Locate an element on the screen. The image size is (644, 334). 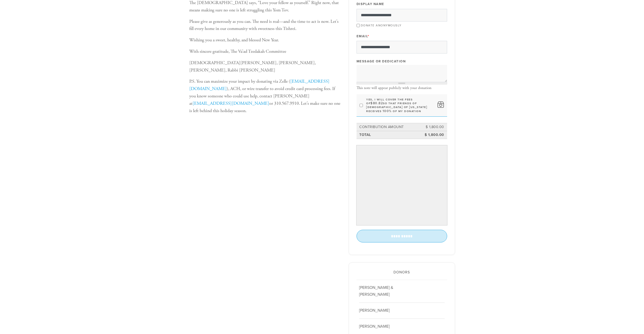
label: Display Name is located at coordinates (370, 4).